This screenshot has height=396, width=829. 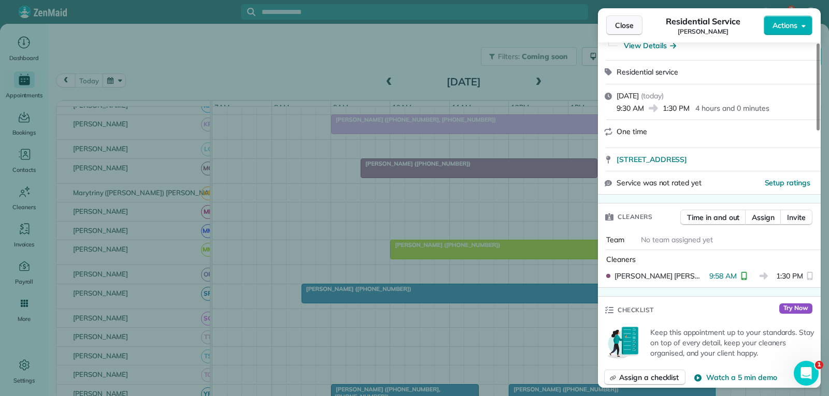 What do you see at coordinates (741, 378) in the screenshot?
I see `span: Watch a 5 min demo` at bounding box center [741, 378].